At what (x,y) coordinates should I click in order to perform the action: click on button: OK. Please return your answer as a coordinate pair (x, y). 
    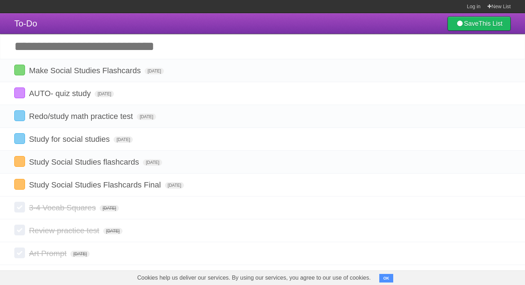
    Looking at the image, I should click on (386, 278).